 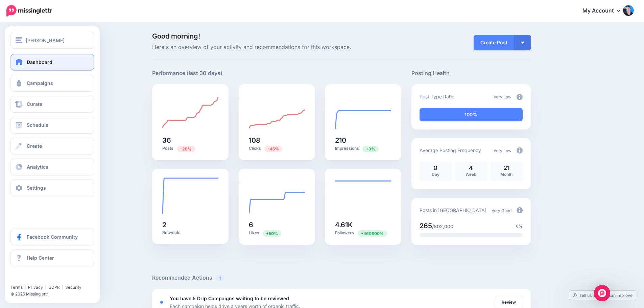 What do you see at coordinates (38, 125) in the screenshot?
I see `span: Schedule` at bounding box center [38, 125].